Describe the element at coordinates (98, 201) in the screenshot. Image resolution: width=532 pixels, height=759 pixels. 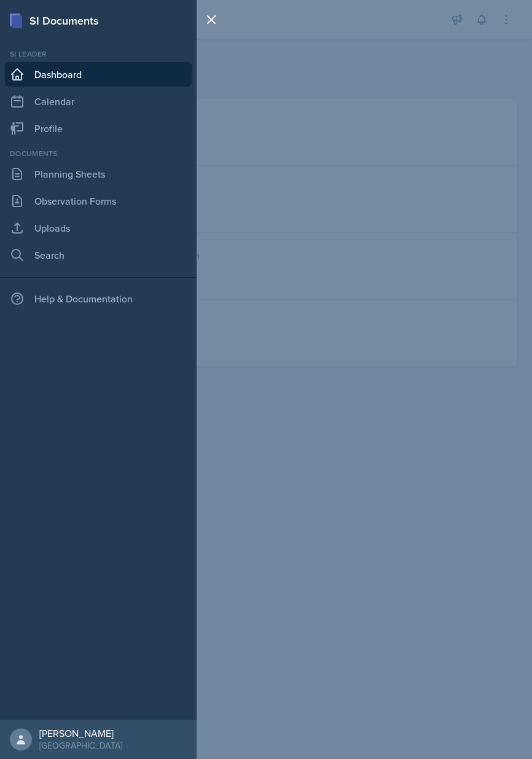
I see `a: Observation Forms` at that location.